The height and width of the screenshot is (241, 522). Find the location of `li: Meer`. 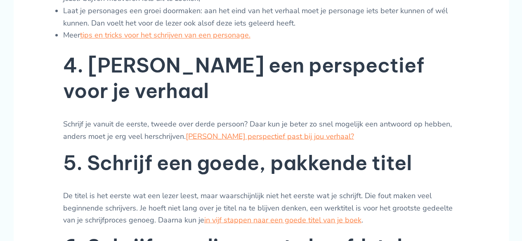

li: Meer is located at coordinates (261, 35).